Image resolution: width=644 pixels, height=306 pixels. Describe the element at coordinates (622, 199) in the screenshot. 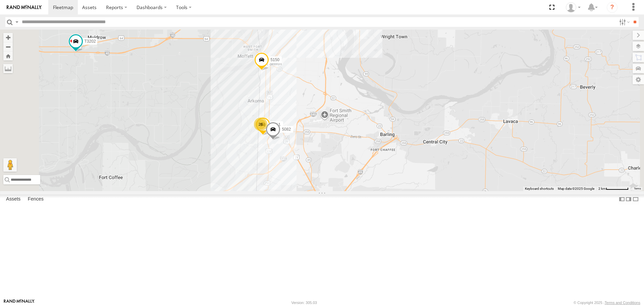

I see `label: Dock Summary Table to the Left` at that location.